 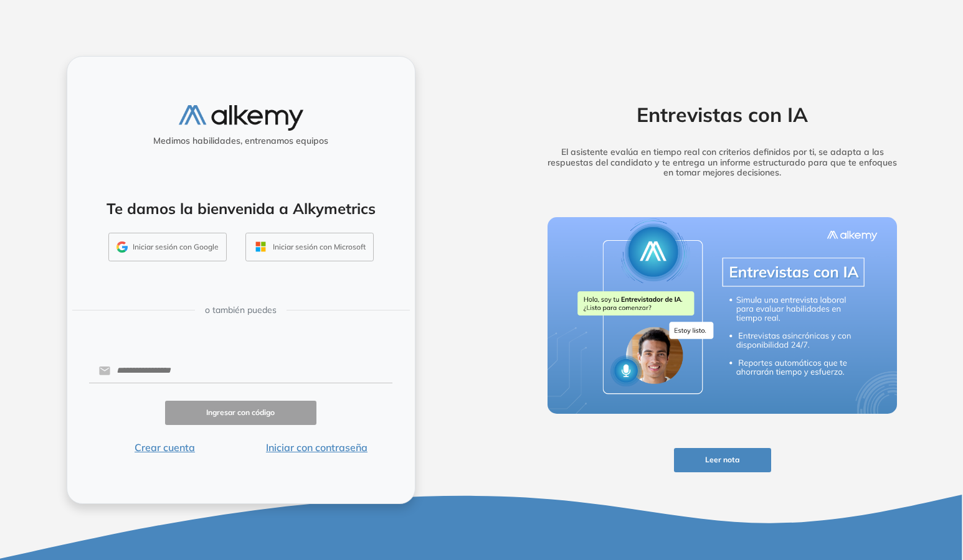 I want to click on img: OUTLOOK_ICON, so click(x=260, y=247).